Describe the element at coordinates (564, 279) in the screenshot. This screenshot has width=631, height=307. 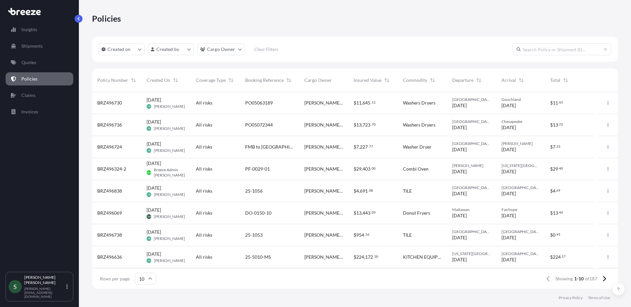
I see `span: Showing` at that location.